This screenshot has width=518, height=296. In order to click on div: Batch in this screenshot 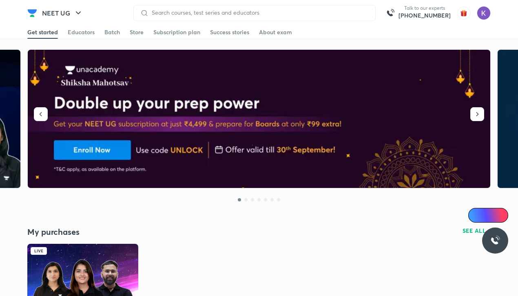, I will do `click(112, 32)`.